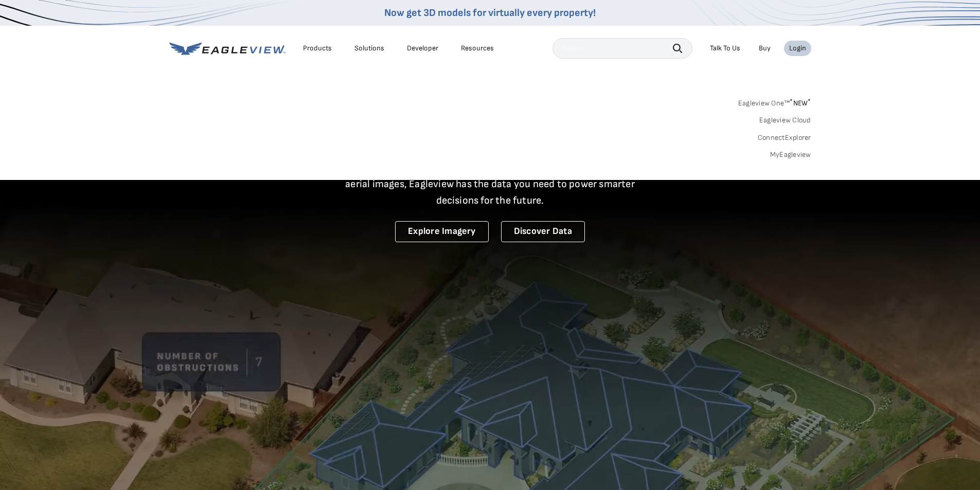 The image size is (980, 490). Describe the element at coordinates (490, 184) in the screenshot. I see `p: A new era starts here. Built on more than 3.5 billion high-resolution aerial images, Eagleview ha...` at that location.